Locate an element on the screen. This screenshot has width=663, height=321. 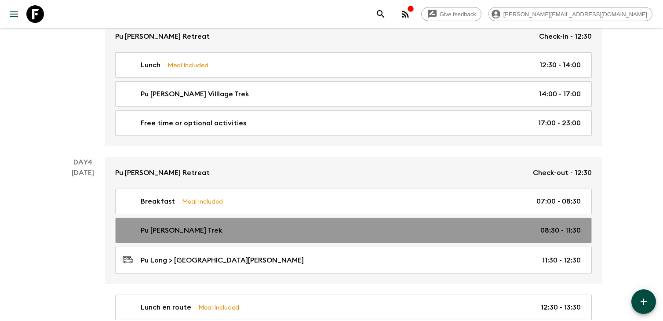
p: Day 4 is located at coordinates (83, 162).